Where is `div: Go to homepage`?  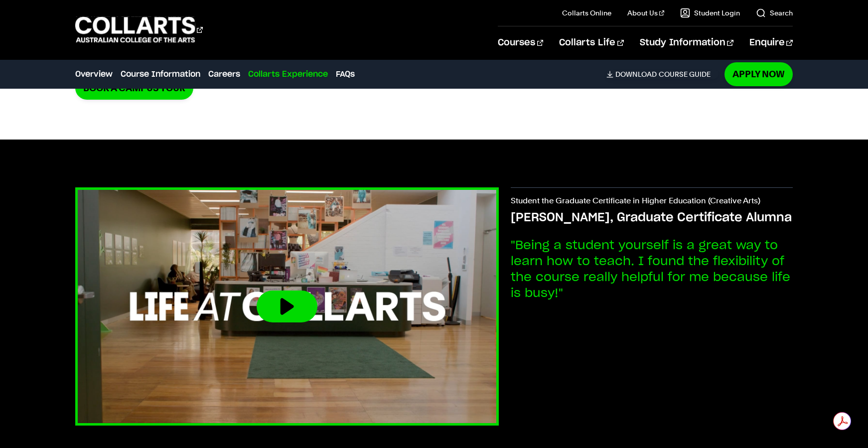
div: Go to homepage is located at coordinates (139, 29).